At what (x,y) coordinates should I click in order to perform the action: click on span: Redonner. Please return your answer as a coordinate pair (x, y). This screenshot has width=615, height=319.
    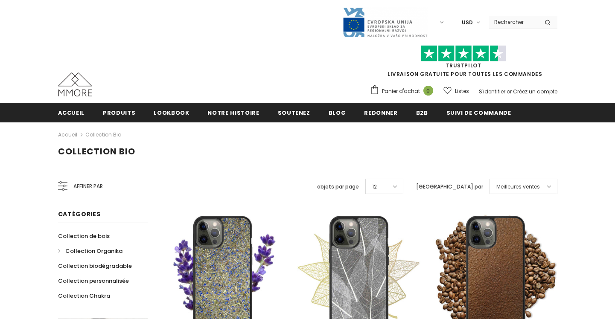
    Looking at the image, I should click on (381, 113).